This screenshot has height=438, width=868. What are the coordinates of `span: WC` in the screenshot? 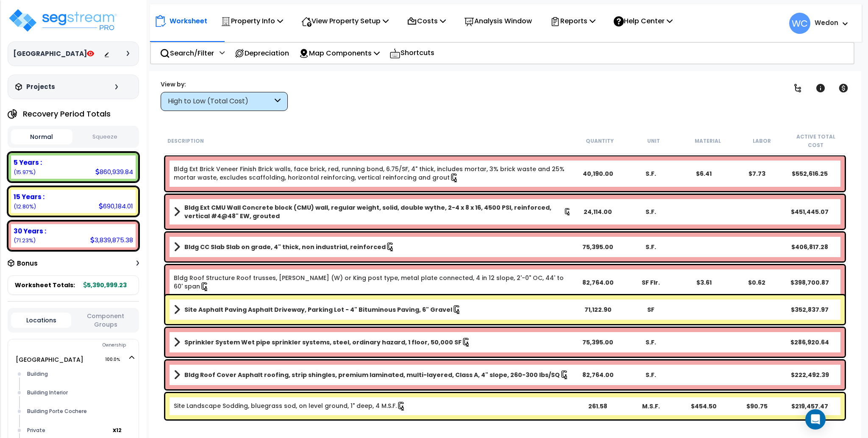 It's located at (799, 23).